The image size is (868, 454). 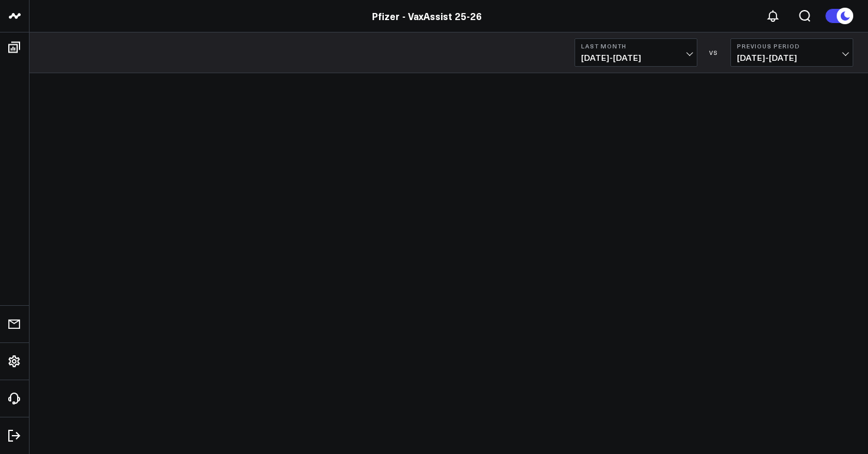 What do you see at coordinates (427, 16) in the screenshot?
I see `a: Pfizer - VaxAssist 25-26` at bounding box center [427, 16].